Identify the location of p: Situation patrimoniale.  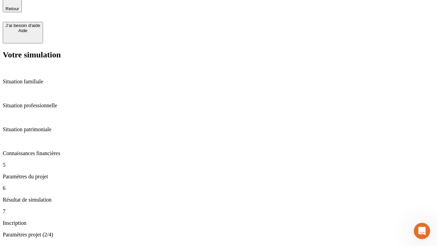
(218, 129).